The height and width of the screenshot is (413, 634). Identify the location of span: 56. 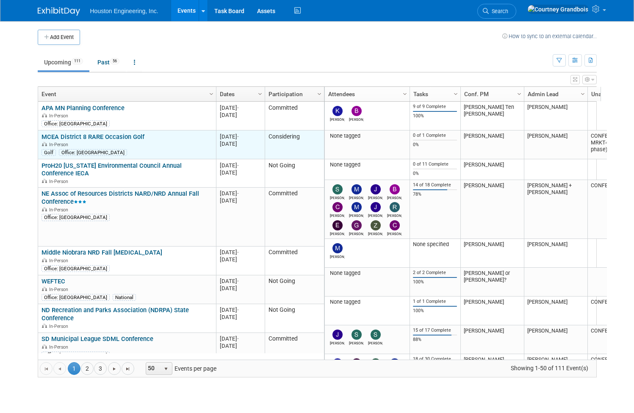
(115, 61).